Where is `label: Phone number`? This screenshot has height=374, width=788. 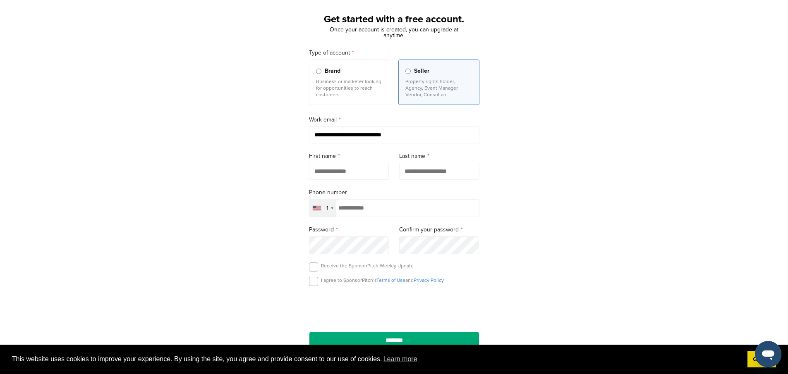
label: Phone number is located at coordinates (394, 193).